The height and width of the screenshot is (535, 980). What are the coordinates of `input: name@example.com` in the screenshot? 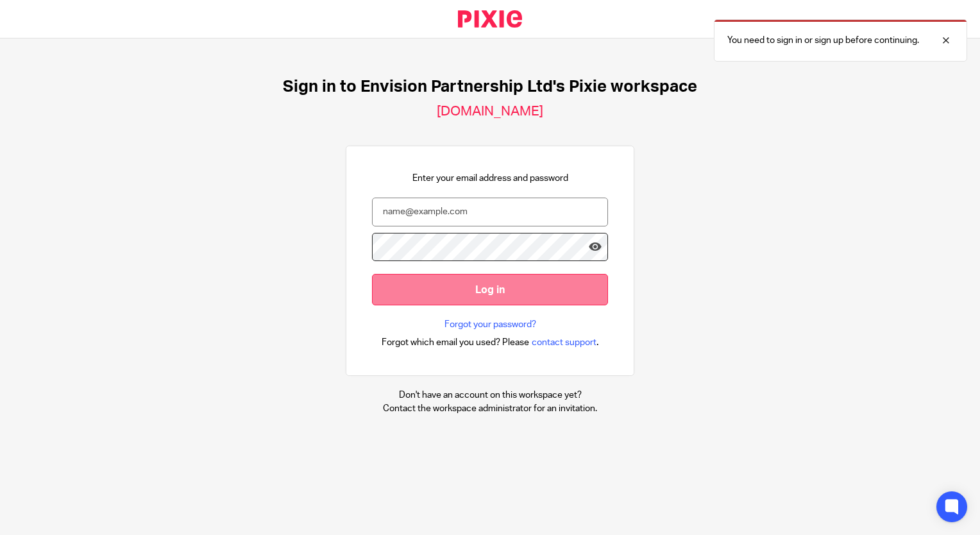 It's located at (490, 211).